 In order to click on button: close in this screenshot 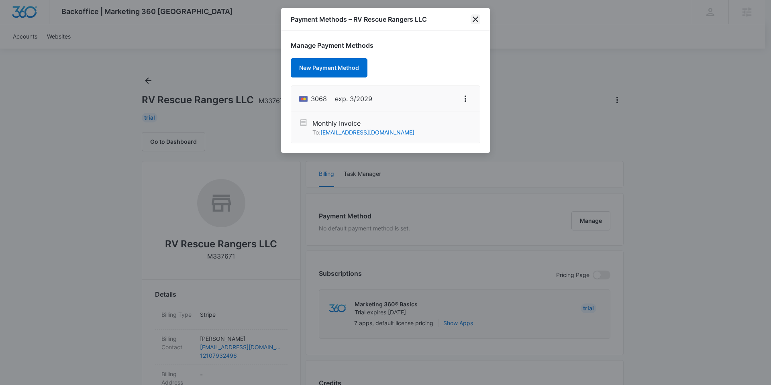, I will do `click(475, 19)`.